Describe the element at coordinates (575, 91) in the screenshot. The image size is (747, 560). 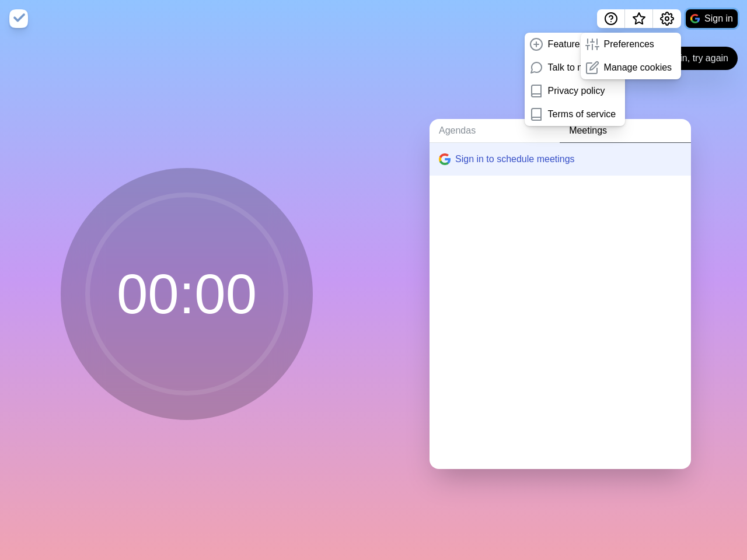
I see `a: Privacy policy` at that location.